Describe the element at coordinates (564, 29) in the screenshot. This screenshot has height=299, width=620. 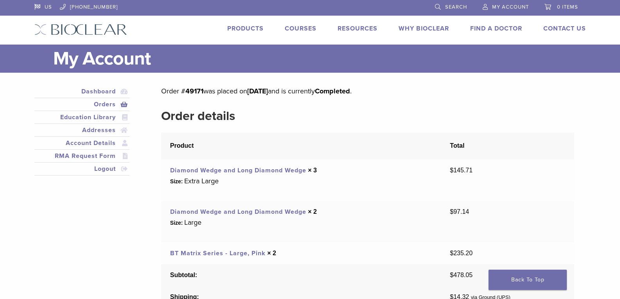
I see `a: Contact Us` at that location.